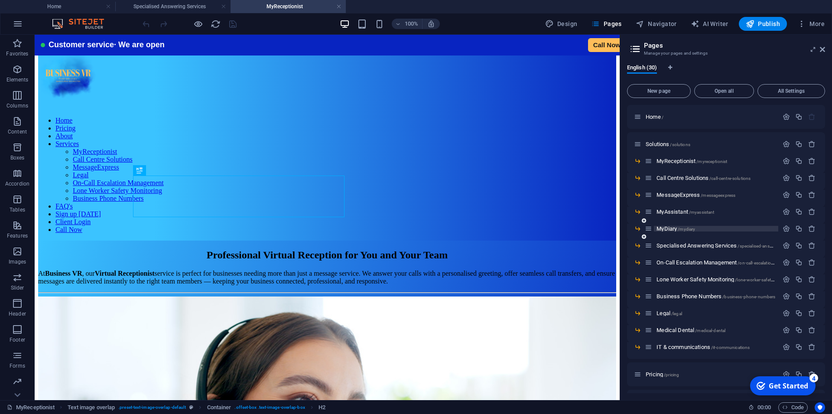 This screenshot has height=414, width=832. What do you see at coordinates (17, 392) in the screenshot?
I see `p: Marketing` at bounding box center [17, 392].